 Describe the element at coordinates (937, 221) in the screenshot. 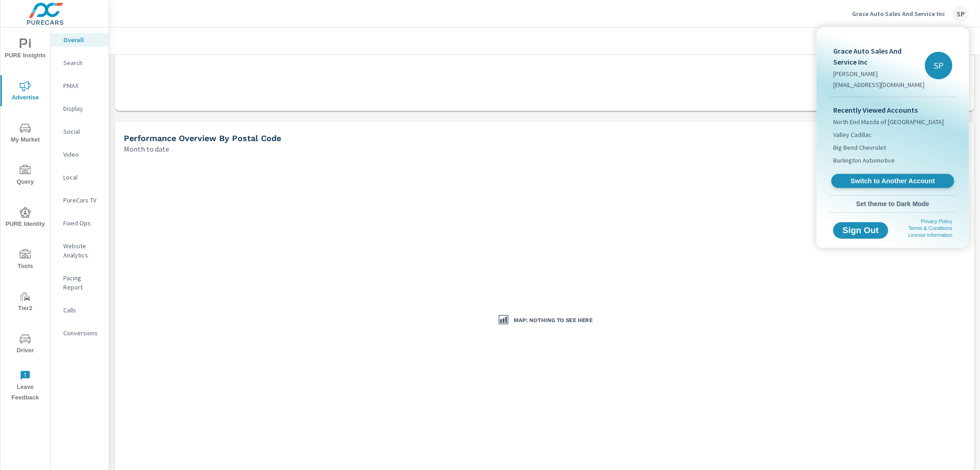

I see `a: Privacy Policy` at that location.